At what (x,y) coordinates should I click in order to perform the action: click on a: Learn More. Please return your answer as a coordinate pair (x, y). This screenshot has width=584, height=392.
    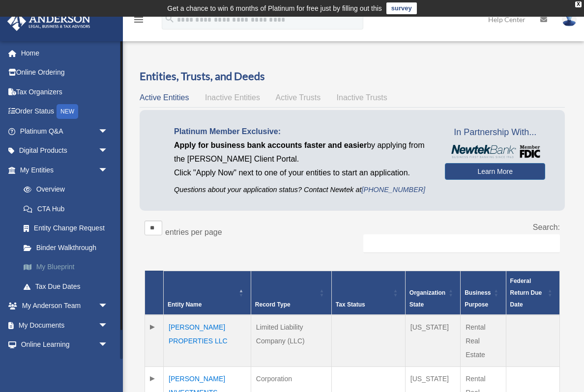
    Looking at the image, I should click on (495, 171).